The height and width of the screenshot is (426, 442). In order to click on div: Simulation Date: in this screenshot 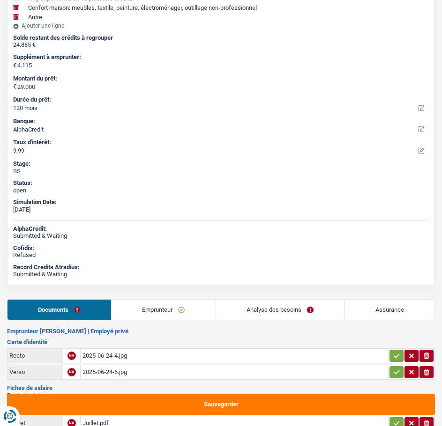, I will do `click(221, 202)`.